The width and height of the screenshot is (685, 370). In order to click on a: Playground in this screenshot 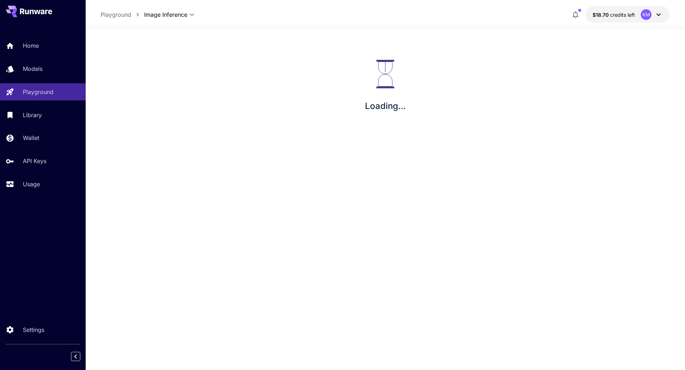, I will do `click(116, 15)`.